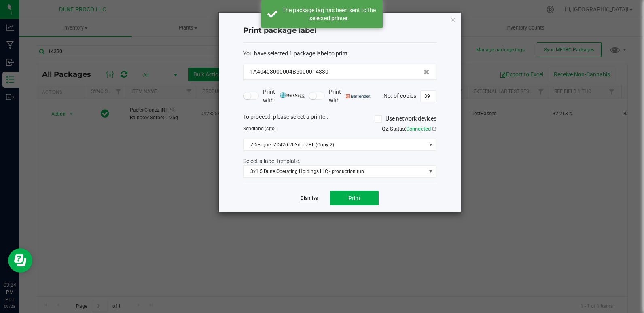 Image resolution: width=644 pixels, height=313 pixels. I want to click on span: Print, so click(354, 198).